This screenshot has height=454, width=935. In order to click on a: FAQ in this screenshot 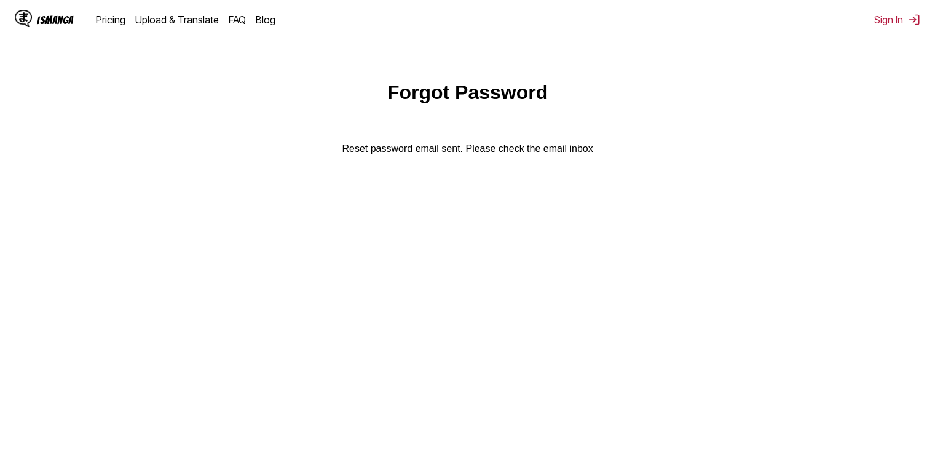, I will do `click(237, 20)`.